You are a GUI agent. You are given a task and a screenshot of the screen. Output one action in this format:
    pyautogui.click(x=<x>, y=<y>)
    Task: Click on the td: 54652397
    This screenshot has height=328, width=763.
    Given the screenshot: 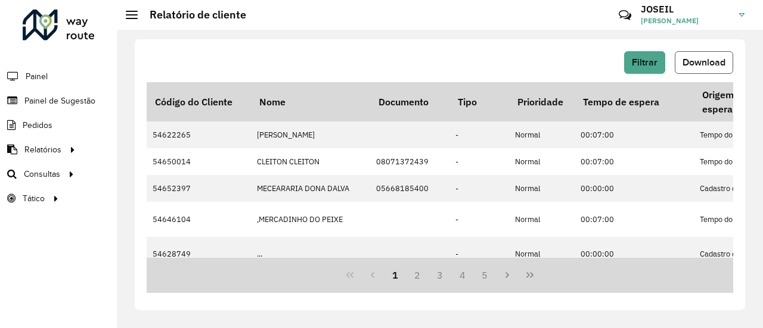 What is the action you would take?
    pyautogui.click(x=199, y=188)
    